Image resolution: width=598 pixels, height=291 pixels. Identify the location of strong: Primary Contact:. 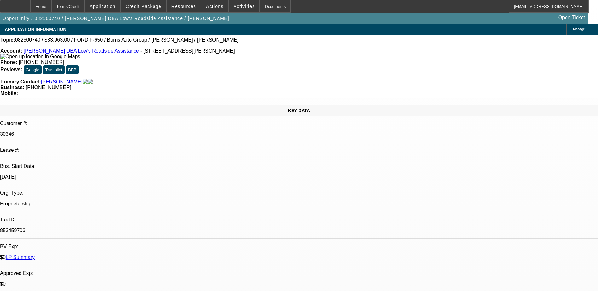
(20, 82).